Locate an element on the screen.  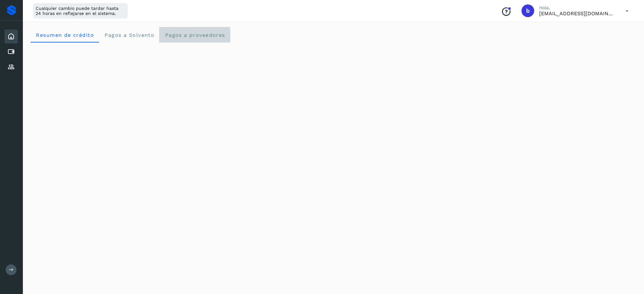
p: bluna@shuttlecentral.com is located at coordinates (578, 14).